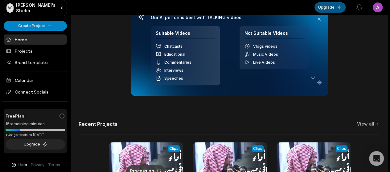 The width and height of the screenshot is (390, 172). What do you see at coordinates (38, 165) in the screenshot?
I see `a: Privacy` at bounding box center [38, 165].